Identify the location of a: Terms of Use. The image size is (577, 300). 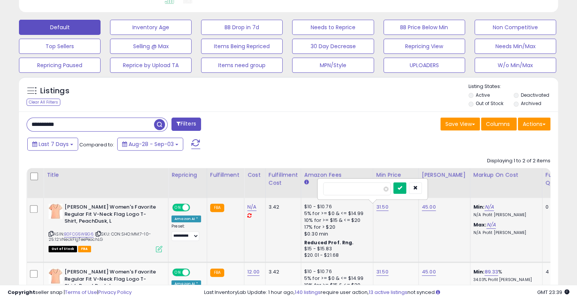
(81, 292).